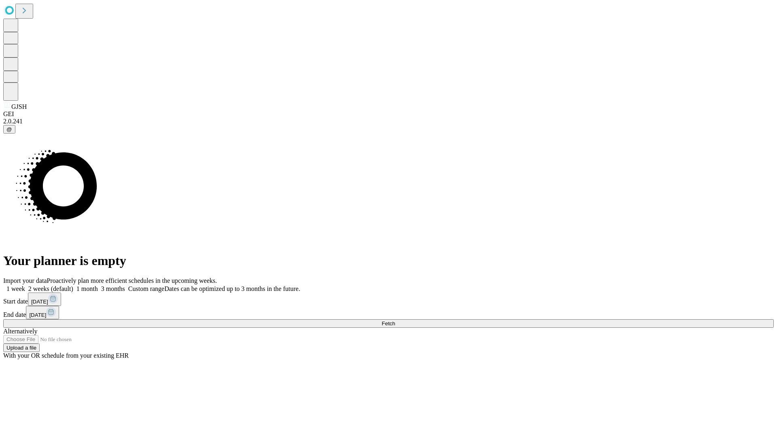 The height and width of the screenshot is (437, 777). I want to click on h1: Your planner is empty, so click(388, 261).